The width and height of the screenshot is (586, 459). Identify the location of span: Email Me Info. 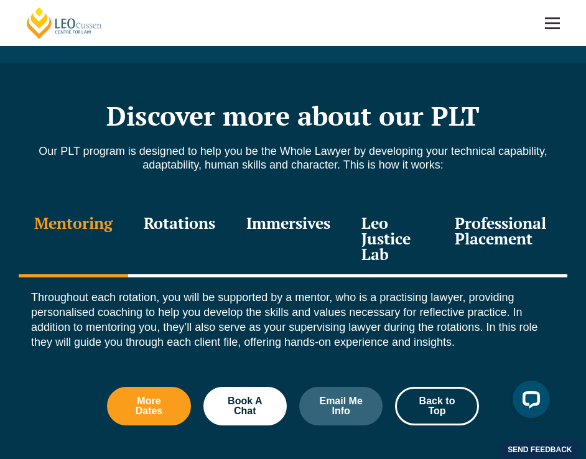
(341, 406).